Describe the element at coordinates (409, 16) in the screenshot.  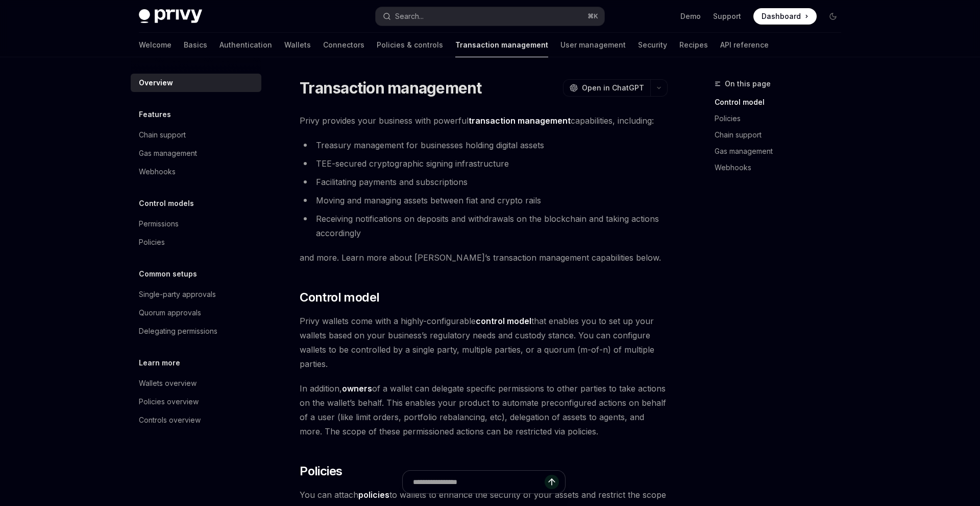
I see `div: Search...` at that location.